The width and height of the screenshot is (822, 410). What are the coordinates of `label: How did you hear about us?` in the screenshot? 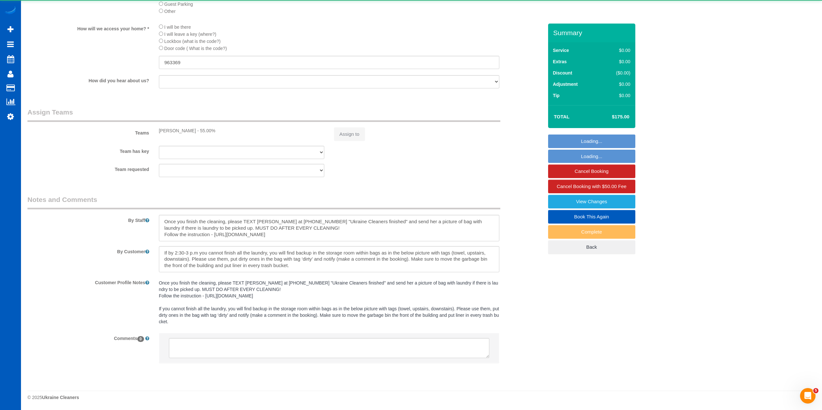 It's located at (88, 79).